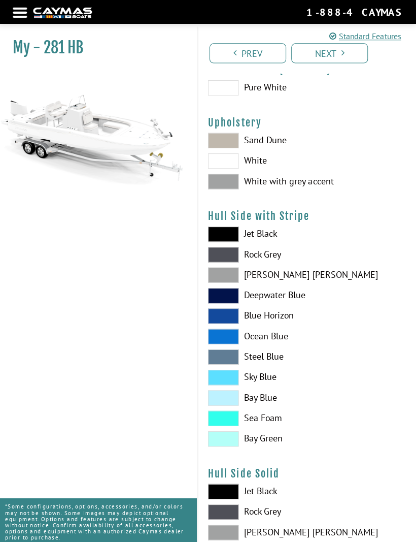  I want to click on a: Next, so click(330, 53).